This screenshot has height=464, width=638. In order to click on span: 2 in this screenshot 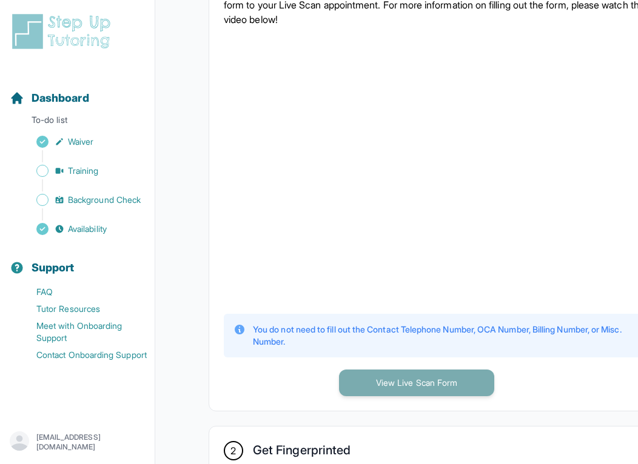, I will do `click(233, 451)`.